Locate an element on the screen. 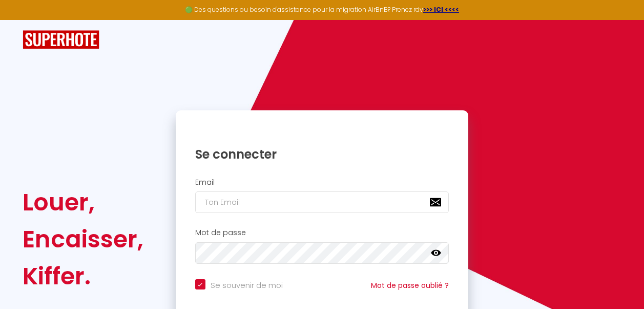 This screenshot has width=644, height=309. div: Kiffer. is located at coordinates (83, 276).